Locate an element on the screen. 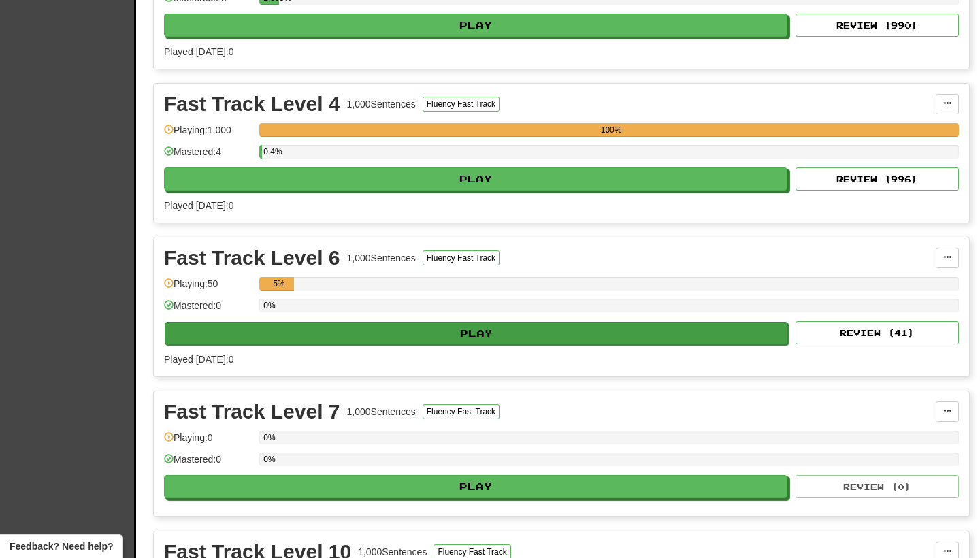 This screenshot has width=980, height=558. div: Mastered: 4 is located at coordinates (208, 156).